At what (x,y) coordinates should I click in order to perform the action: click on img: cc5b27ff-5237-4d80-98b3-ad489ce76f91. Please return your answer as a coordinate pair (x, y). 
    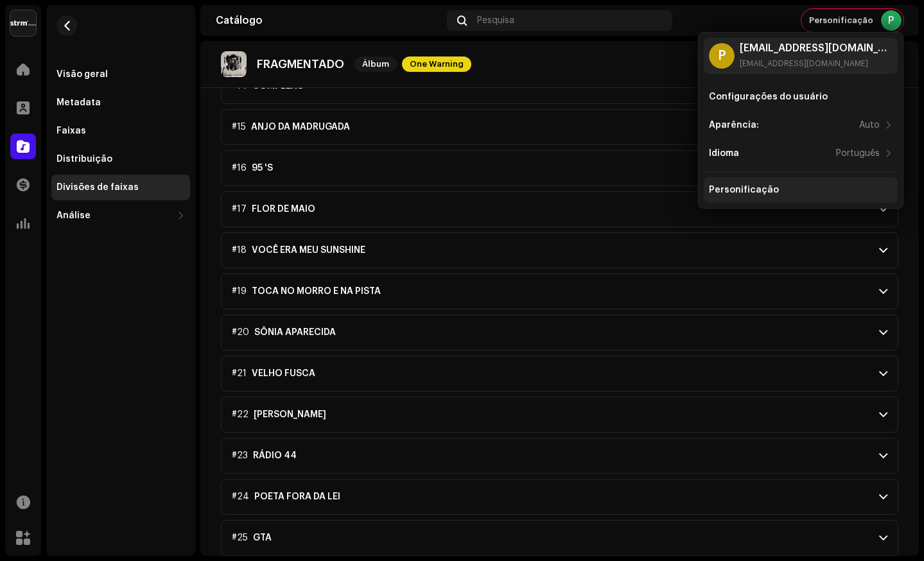
    Looking at the image, I should click on (234, 64).